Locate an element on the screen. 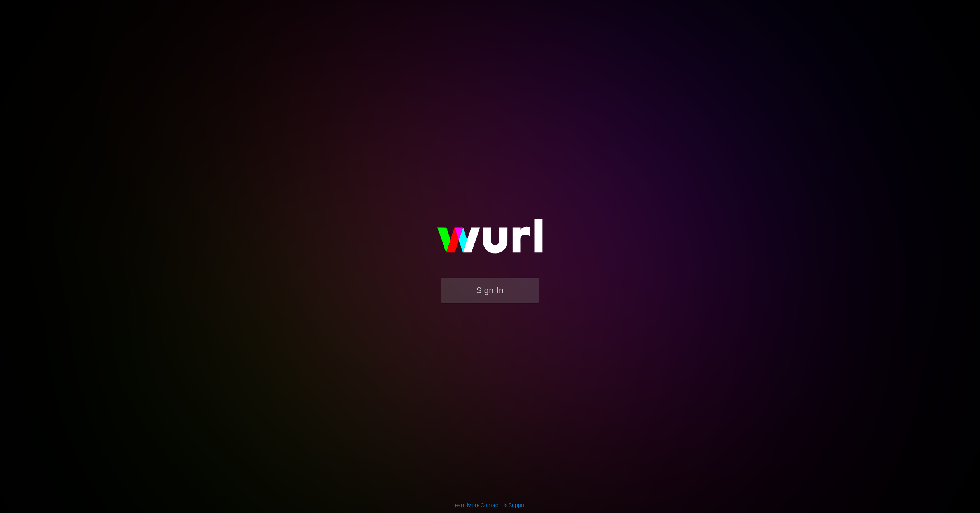 This screenshot has height=513, width=980. img: wurl-logo-on-black-223613ac3d8ba8fe6dc639794a292ebdb59501304c7dfd60c99c58986ef67473.svg is located at coordinates (490, 241).